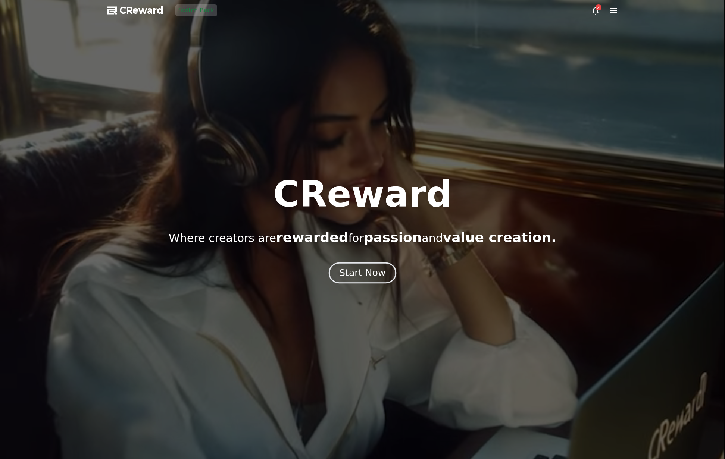 The height and width of the screenshot is (459, 725). Describe the element at coordinates (599, 7) in the screenshot. I see `div: 2` at that location.